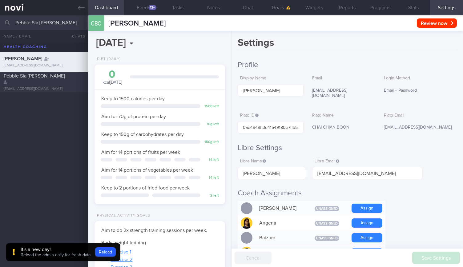 The width and height of the screenshot is (463, 267). What do you see at coordinates (76, 36) in the screenshot?
I see `button: Chats` at bounding box center [76, 36].